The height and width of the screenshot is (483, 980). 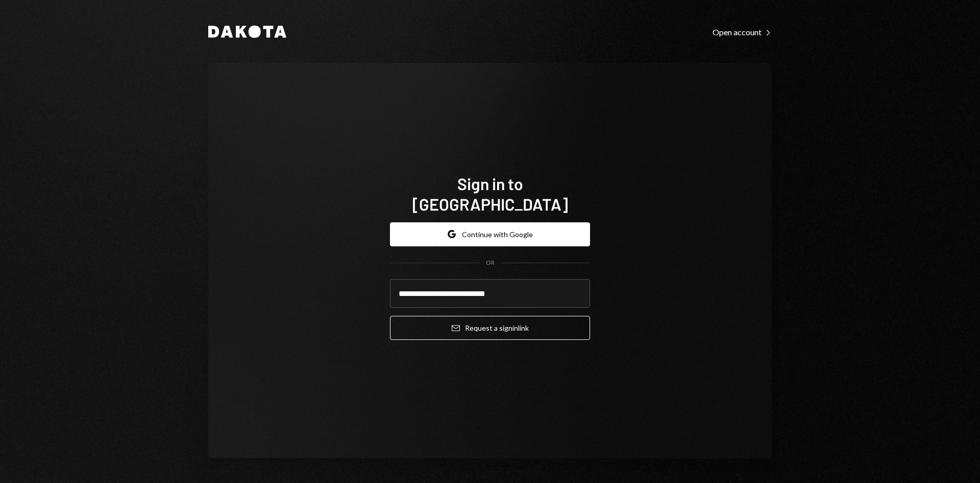 What do you see at coordinates (490, 263) in the screenshot?
I see `div: OR` at bounding box center [490, 263].